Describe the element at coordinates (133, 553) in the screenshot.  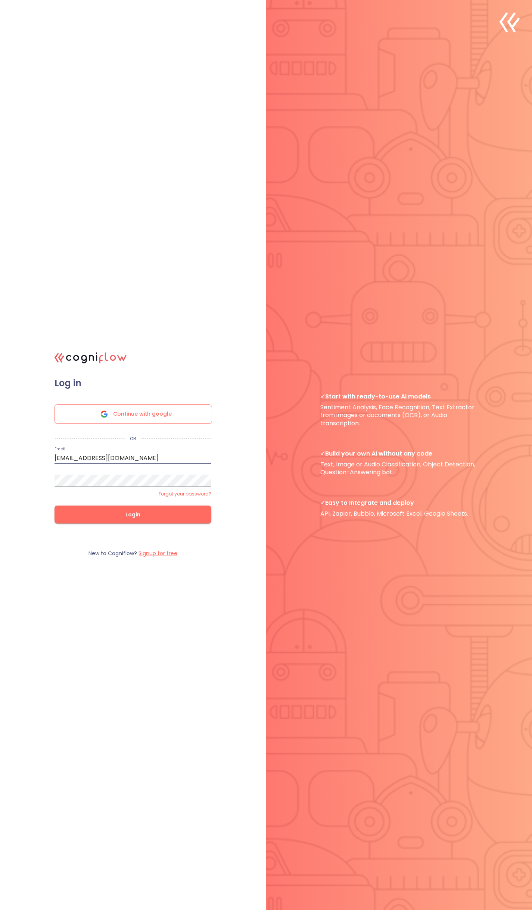
I see `p: New to Cogniflow?` at that location.